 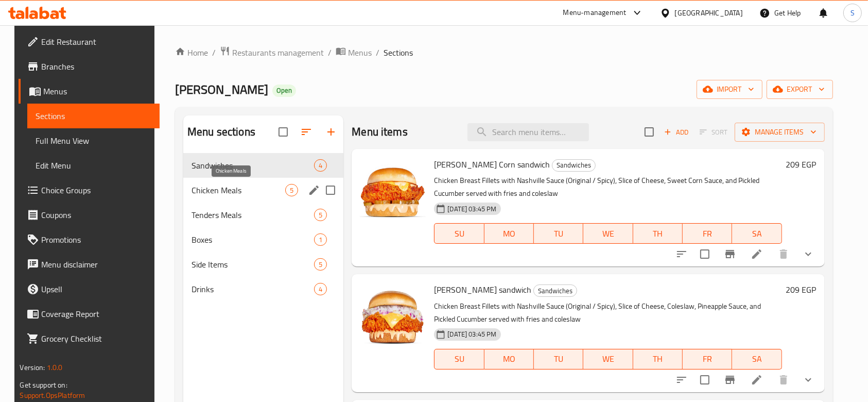 What do you see at coordinates (285, 90) in the screenshot?
I see `span: Open` at bounding box center [285, 90].